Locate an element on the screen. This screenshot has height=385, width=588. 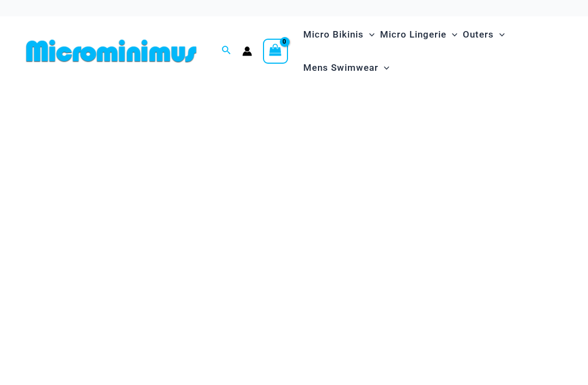
a: OutersMenu ToggleMenu Toggle is located at coordinates (484, 34).